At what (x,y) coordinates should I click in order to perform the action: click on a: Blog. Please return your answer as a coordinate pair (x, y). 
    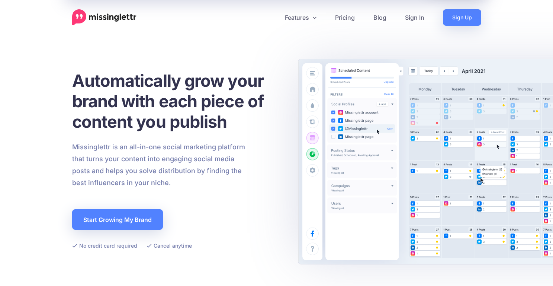
    Looking at the image, I should click on (380, 17).